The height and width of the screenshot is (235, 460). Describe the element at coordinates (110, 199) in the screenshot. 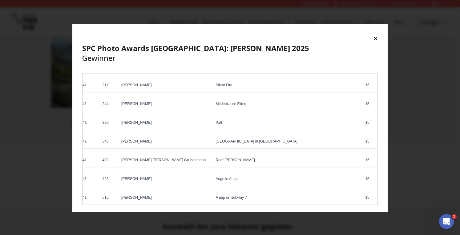

I see `td: 515` at that location.